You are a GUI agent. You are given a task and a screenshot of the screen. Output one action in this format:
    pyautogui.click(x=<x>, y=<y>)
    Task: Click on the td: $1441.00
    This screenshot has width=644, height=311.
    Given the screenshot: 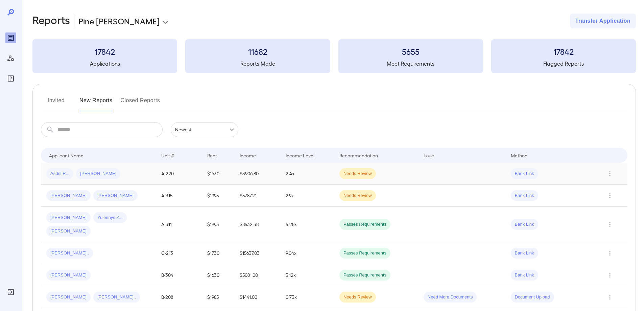 What is the action you would take?
    pyautogui.click(x=257, y=297)
    